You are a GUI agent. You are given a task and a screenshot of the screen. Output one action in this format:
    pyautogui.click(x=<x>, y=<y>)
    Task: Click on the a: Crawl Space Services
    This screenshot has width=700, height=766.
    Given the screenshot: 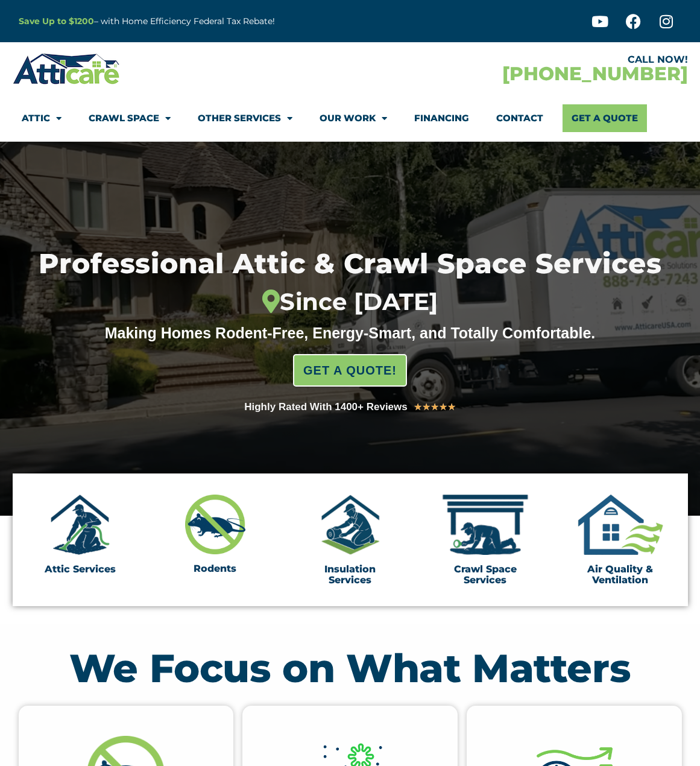 What is the action you would take?
    pyautogui.click(x=485, y=574)
    